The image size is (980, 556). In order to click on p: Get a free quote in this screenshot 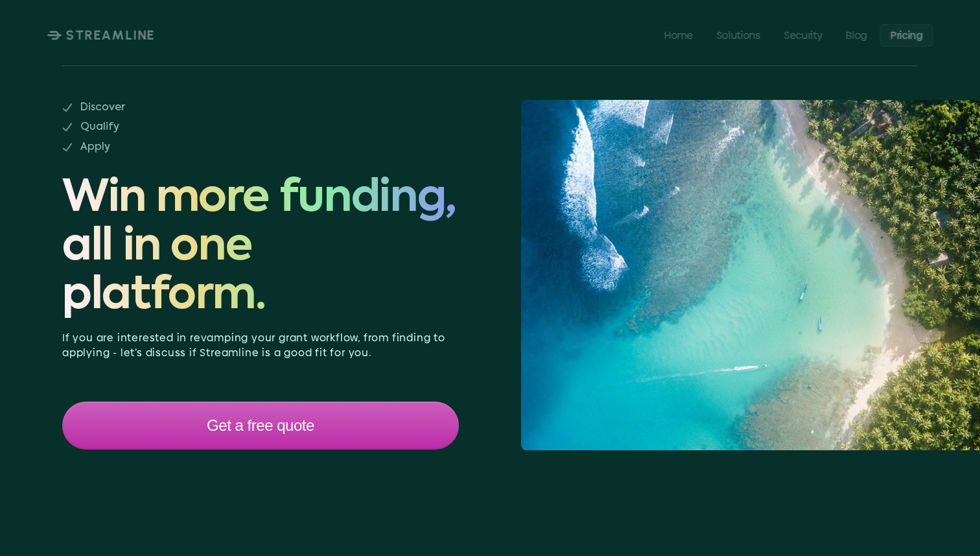, I will do `click(260, 426)`.